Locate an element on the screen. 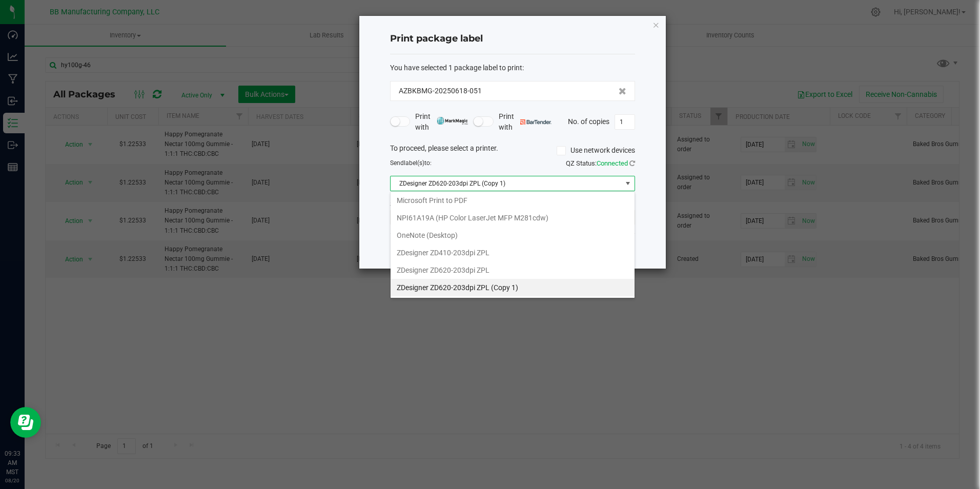 This screenshot has width=980, height=489. img: bartender.png is located at coordinates (535, 122).